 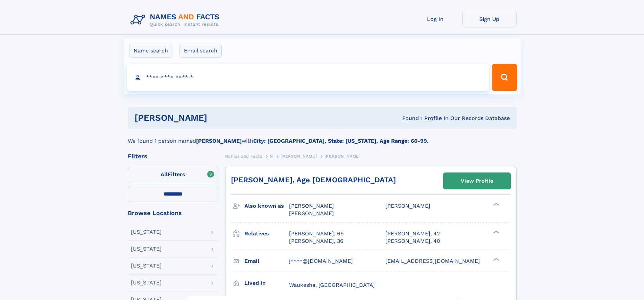 I want to click on div: Found 1 Profile In Our Records Database, so click(x=407, y=119).